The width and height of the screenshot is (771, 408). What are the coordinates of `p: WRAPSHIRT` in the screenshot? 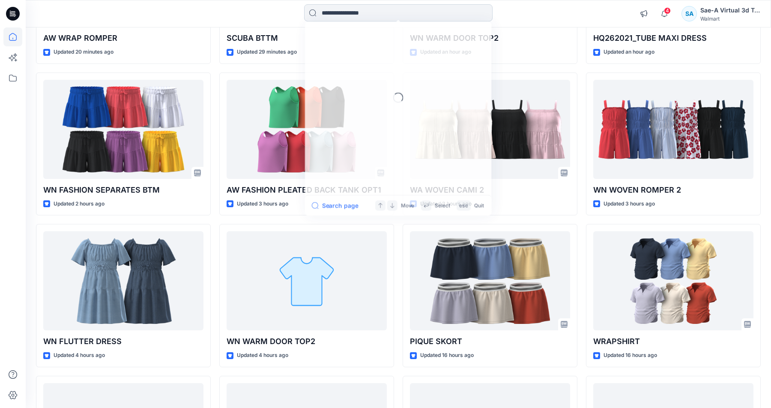 It's located at (674, 341).